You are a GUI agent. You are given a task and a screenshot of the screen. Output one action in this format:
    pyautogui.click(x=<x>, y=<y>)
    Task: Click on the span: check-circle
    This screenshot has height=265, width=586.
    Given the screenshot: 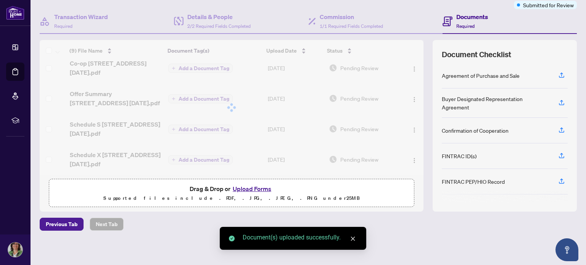 What is the action you would take?
    pyautogui.click(x=231, y=238)
    